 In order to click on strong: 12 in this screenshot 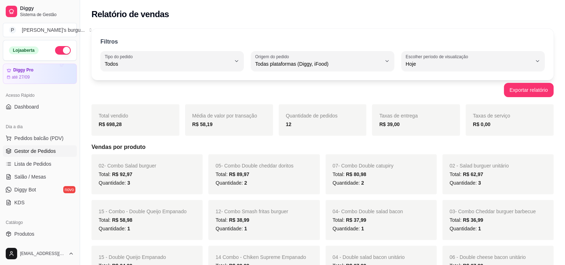, I will do `click(289, 124)`.